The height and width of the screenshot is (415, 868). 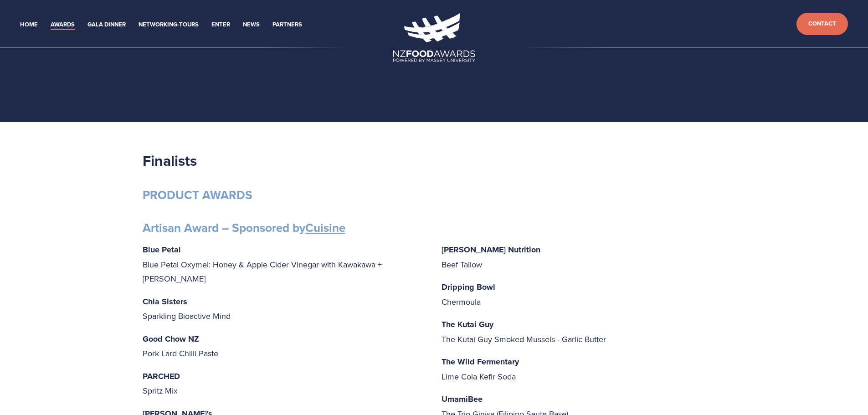 I want to click on strong: PRODUCT AWARDS, so click(x=197, y=195).